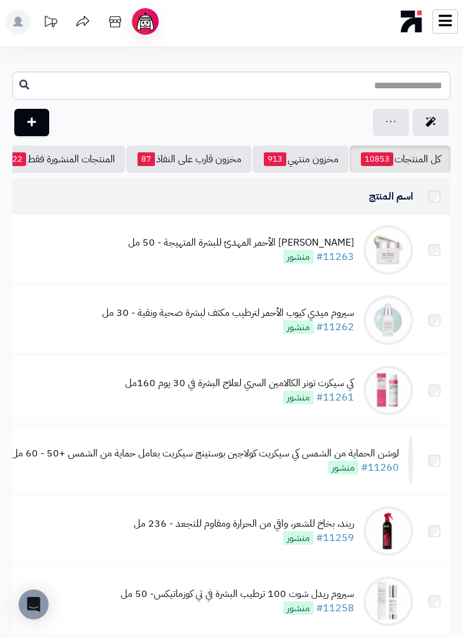  What do you see at coordinates (388, 320) in the screenshot?
I see `img: سيروم ميدي كيوب الأحمر لترطيب مكثف لبشرة صحية ونقية - 30 مل` at bounding box center [388, 320].